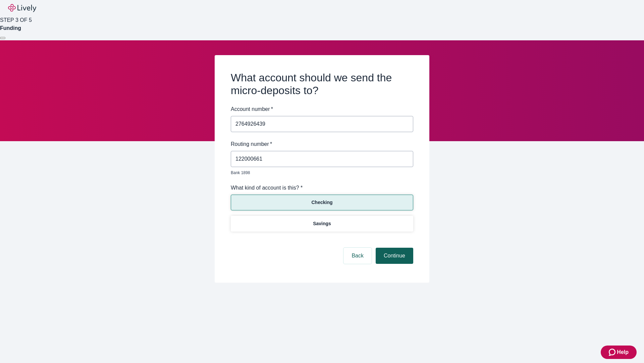 Image resolution: width=644 pixels, height=363 pixels. Describe the element at coordinates (623, 352) in the screenshot. I see `span: Help` at that location.